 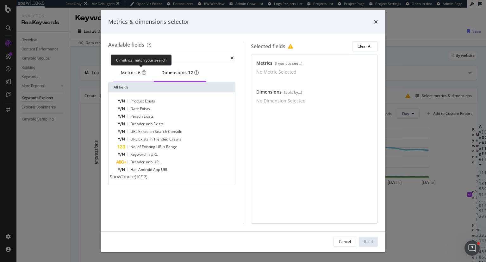 I want to click on span: ( 10 / 12 ), so click(x=141, y=176).